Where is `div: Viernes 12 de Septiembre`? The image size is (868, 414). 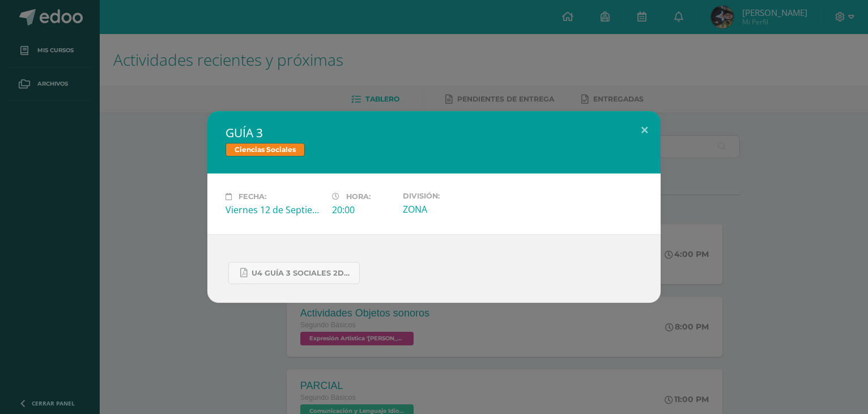
div: Viernes 12 de Septiembre is located at coordinates (274, 210).